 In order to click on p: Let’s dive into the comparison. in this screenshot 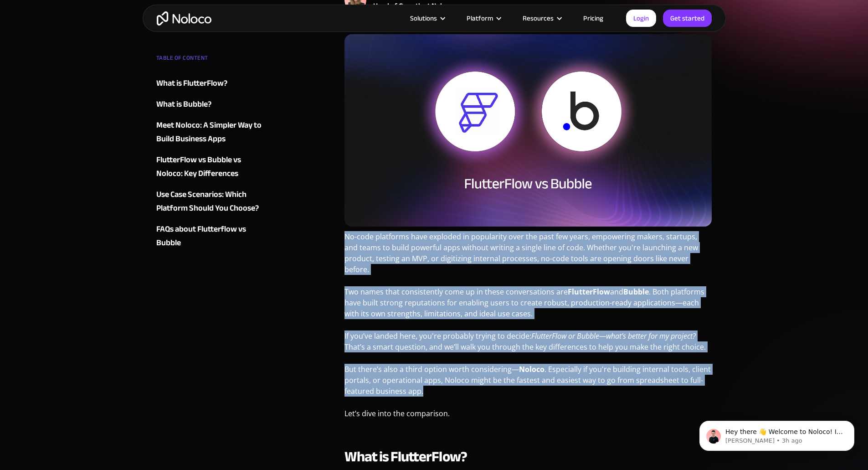, I will do `click(528, 417)`.